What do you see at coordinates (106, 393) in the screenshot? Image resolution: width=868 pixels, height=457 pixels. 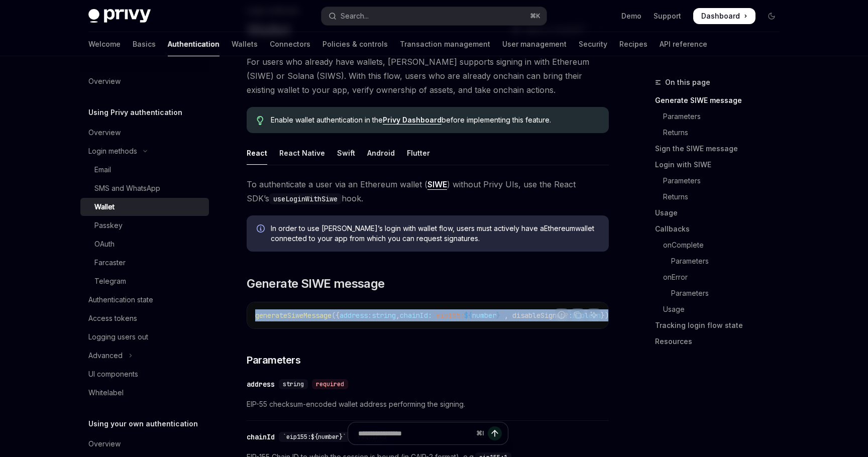 I see `div: Whitelabel` at bounding box center [106, 393].